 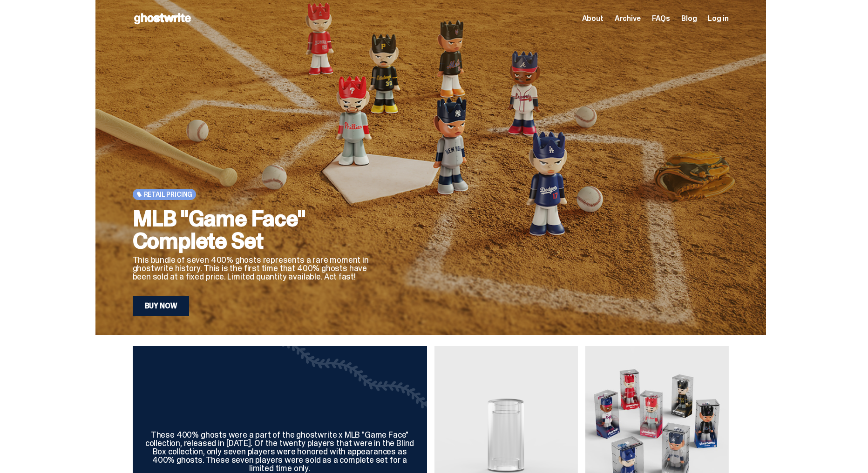 I want to click on a: Log in, so click(x=718, y=18).